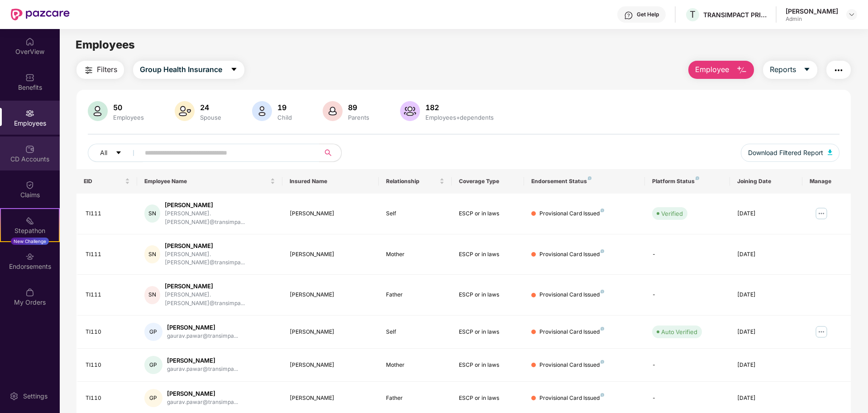 This screenshot has width=868, height=413. What do you see at coordinates (629, 15) in the screenshot?
I see `img: svg+xml;base64,PHN2ZyBpZD0iSGVscC0zMngzMiIgeG1sbnM9Imh0dHA6Ly93d3cudzMub3JnLzIwMDAvc3ZnIiB3aWR0aD...` at bounding box center [629, 15].